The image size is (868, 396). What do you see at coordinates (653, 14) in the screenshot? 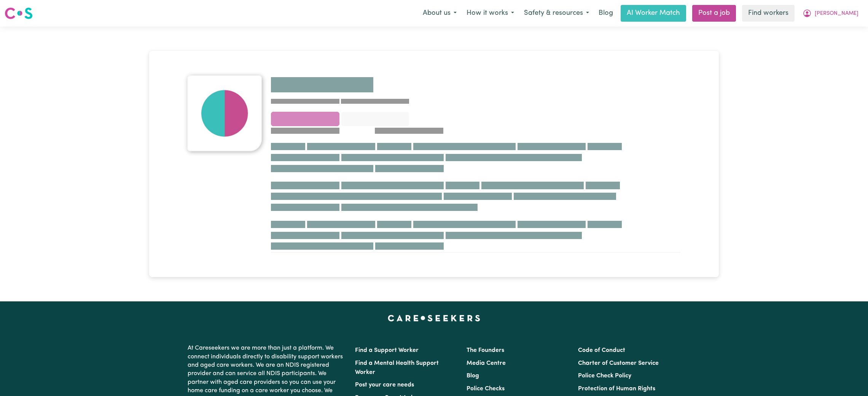
I see `a: AI Worker Match` at bounding box center [653, 14].